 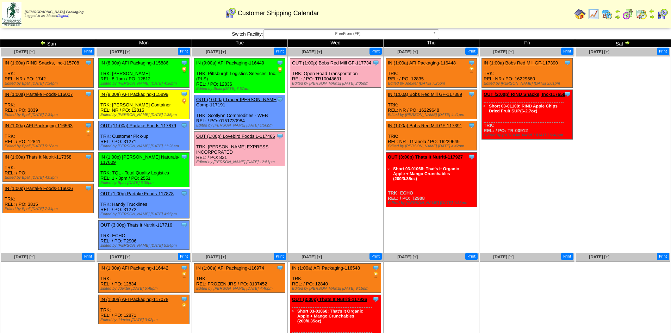 What do you see at coordinates (330, 316) in the screenshot?
I see `a: Short 03-01068: That's It Organic Apple + Mango Crunchables (200/0.35oz)` at bounding box center [330, 316].